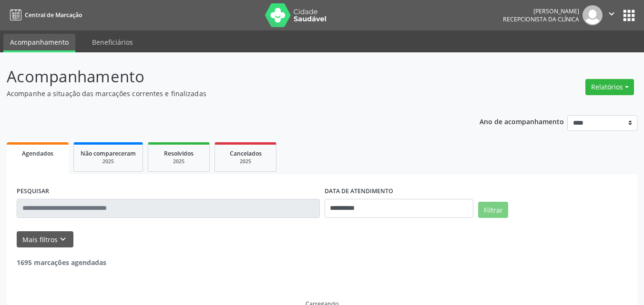  Describe the element at coordinates (541, 19) in the screenshot. I see `span: Recepcionista da clínica` at that location.